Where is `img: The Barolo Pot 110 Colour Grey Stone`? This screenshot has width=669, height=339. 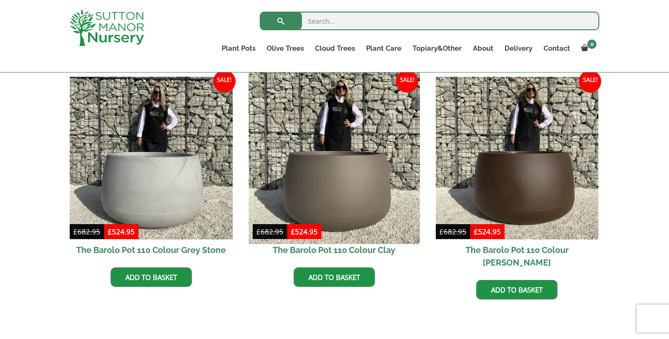 img: The Barolo Pot 110 Colour Grey Stone is located at coordinates (151, 158).